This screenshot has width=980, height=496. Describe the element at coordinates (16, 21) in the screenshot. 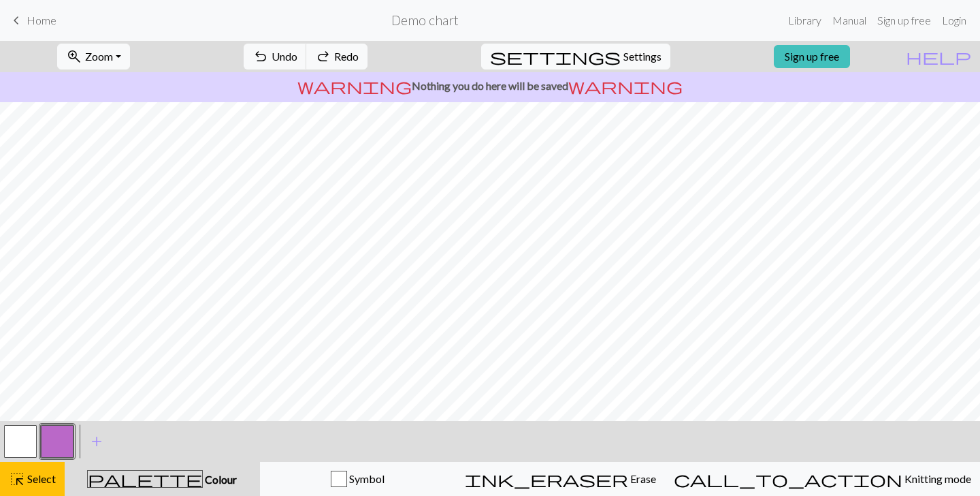

I see `span: keyboard_arrow_left` at that location.